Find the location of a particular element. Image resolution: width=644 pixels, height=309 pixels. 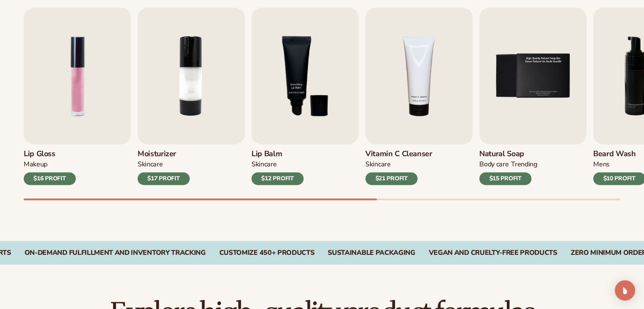

div: VEGAN AND CRUELTY-FREE PRODUCTS is located at coordinates (493, 253).